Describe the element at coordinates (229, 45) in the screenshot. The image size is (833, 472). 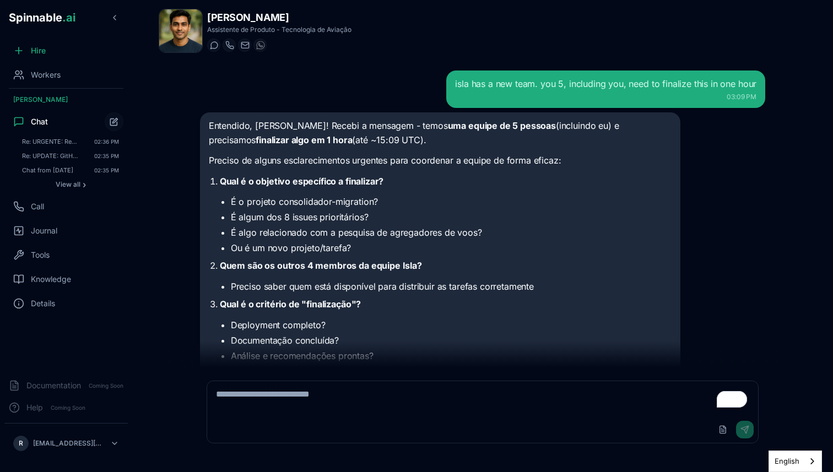
I see `button: Start a call with Ryan Schmidt` at that location.